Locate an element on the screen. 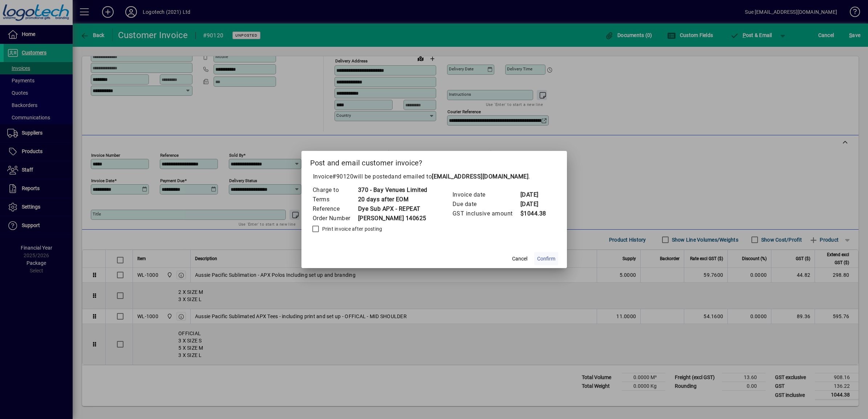 The height and width of the screenshot is (419, 868). span: #90120 is located at coordinates (343, 176).